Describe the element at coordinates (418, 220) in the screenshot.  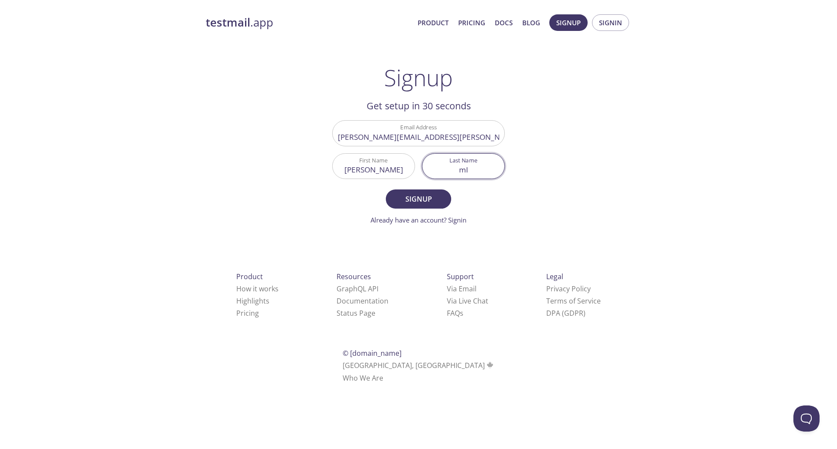
I see `a: Already have an account? Signin` at that location.